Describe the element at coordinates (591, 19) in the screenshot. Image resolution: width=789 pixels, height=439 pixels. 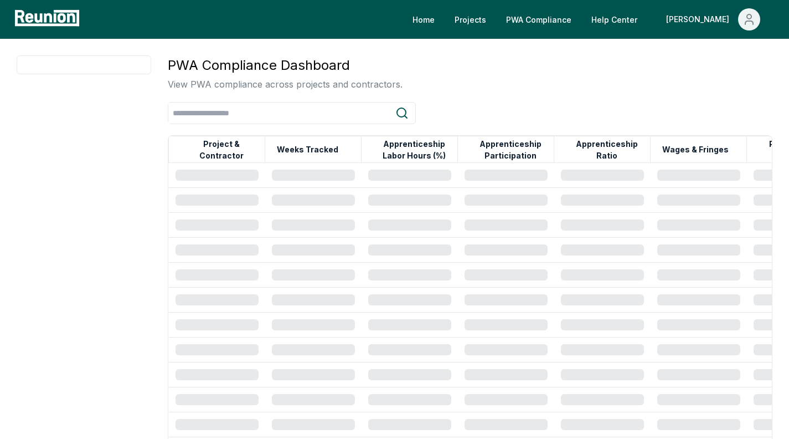
I see `nav: Main` at that location.